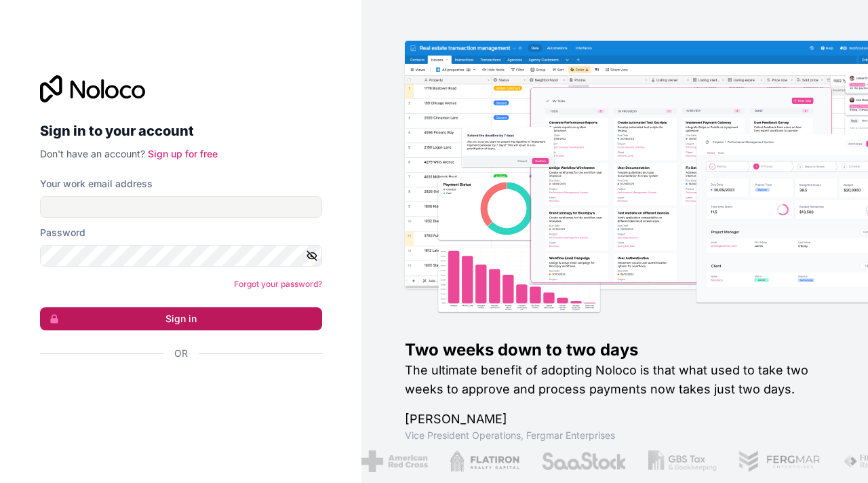 The height and width of the screenshot is (483, 868). Describe the element at coordinates (92, 153) in the screenshot. I see `span: Don't have an account?` at that location.